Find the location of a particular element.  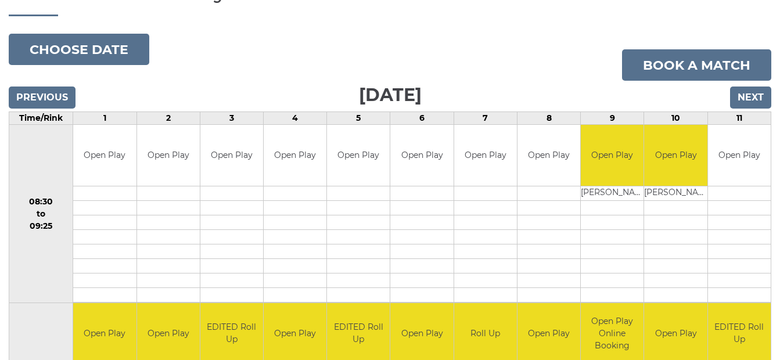

td: Time/Rink is located at coordinates (41, 118).